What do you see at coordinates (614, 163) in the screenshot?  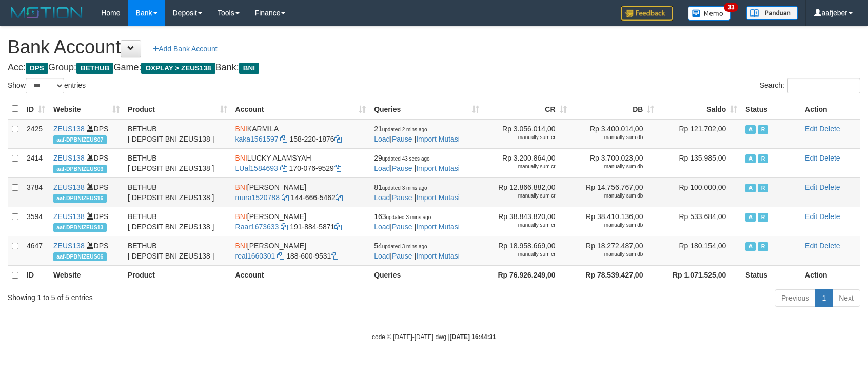 I see `td: Rp 3.700.023,00` at bounding box center [614, 163].